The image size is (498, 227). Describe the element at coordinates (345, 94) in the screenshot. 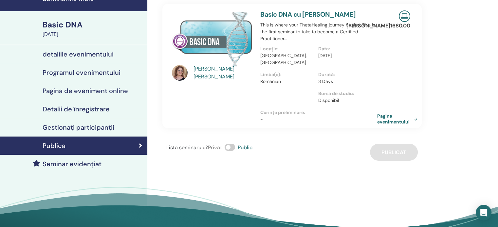

I see `p: Bursa de studiu :` at that location.